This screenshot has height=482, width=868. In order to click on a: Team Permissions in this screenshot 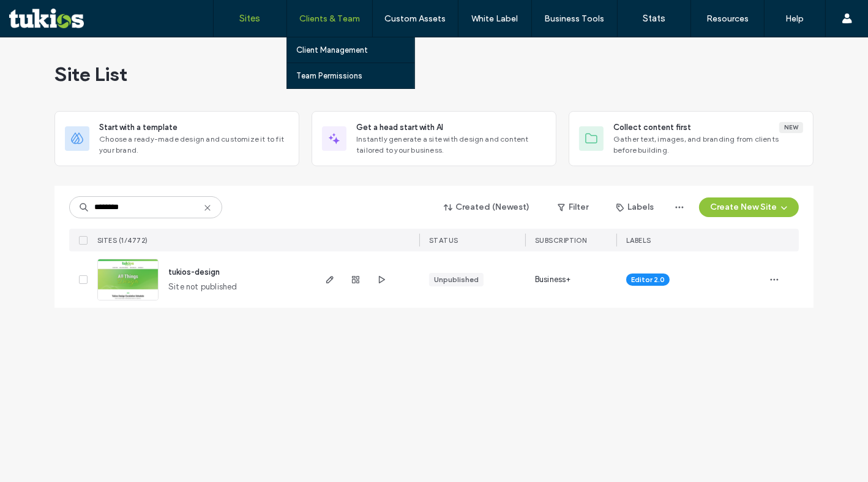, I will do `click(355, 76)`.